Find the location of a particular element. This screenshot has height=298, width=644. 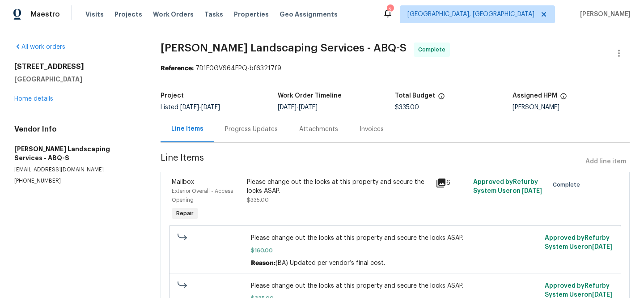

div: Invoices is located at coordinates (371, 129).